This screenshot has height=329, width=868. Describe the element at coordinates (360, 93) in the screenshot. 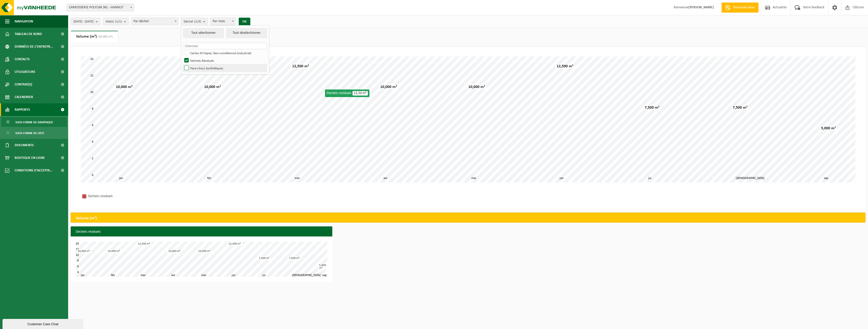

I see `span: 12,50 m³` at that location.